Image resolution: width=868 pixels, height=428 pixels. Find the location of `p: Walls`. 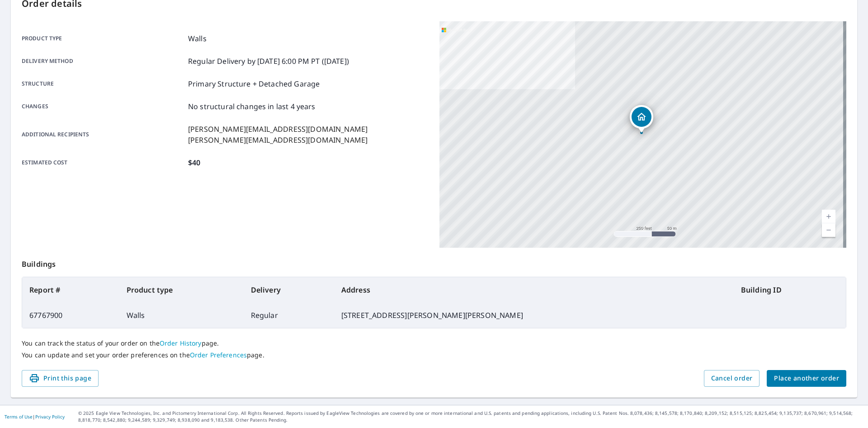

p: Walls is located at coordinates (197, 39).